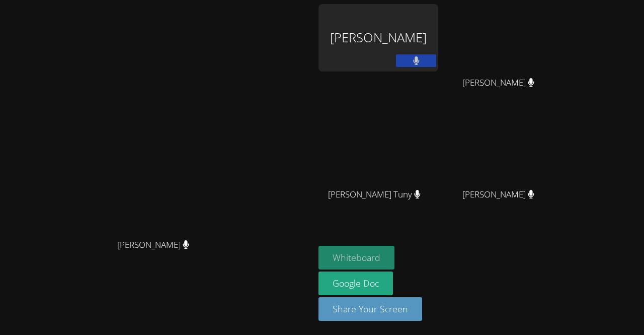  What do you see at coordinates (370, 309) in the screenshot?
I see `button: Share Your Screen` at bounding box center [370, 309].